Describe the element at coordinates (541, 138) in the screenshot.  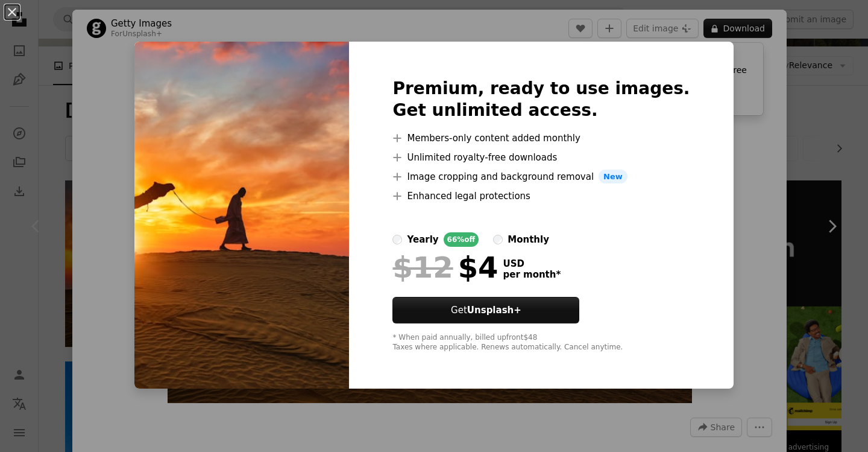
I see `li: Members-only content added monthly` at that location.